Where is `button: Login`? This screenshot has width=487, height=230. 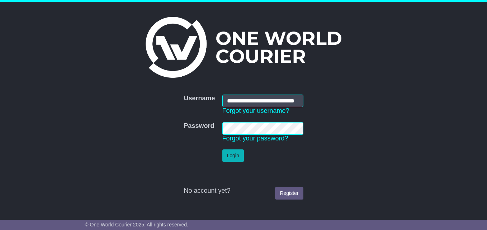 button: Login is located at coordinates (233, 156).